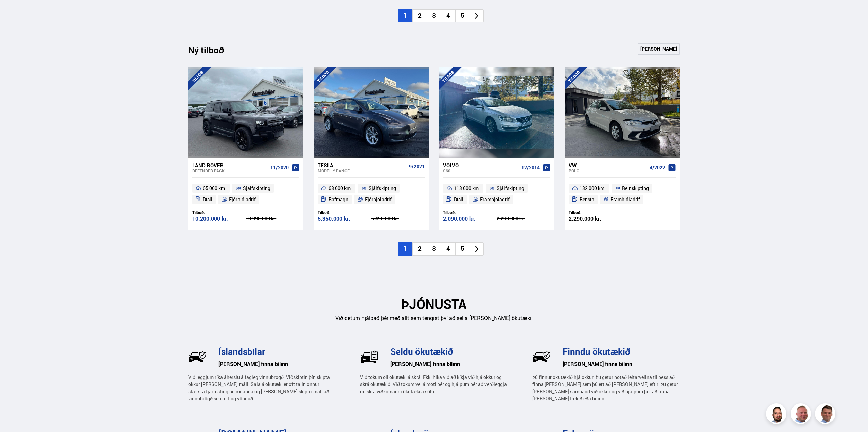  Describe the element at coordinates (542, 356) in the screenshot. I see `img: BkM1h9GEeccOPUq4.svg` at that location.